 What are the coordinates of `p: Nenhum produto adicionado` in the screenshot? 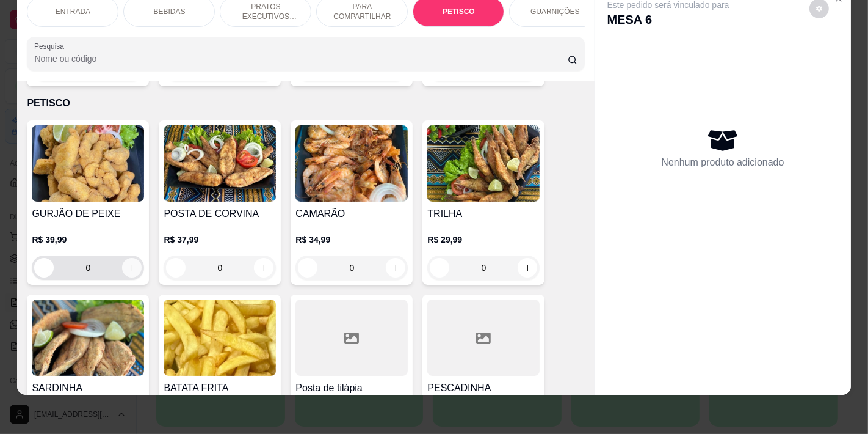 It's located at (723, 163).